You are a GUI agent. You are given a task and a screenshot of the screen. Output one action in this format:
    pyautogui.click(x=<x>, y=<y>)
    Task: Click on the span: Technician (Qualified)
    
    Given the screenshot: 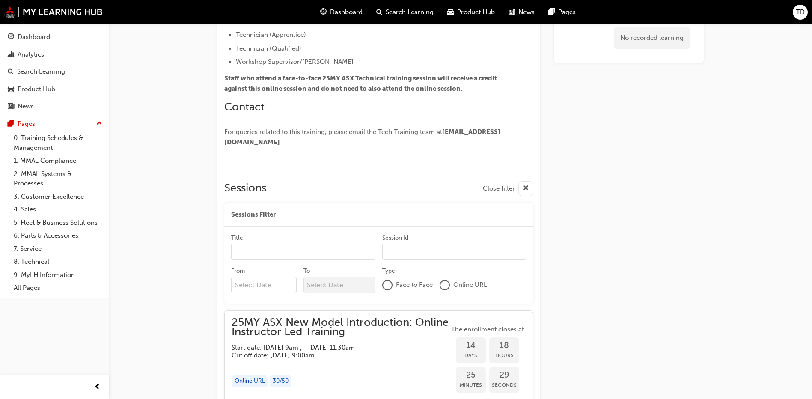 What is the action you would take?
    pyautogui.click(x=269, y=48)
    